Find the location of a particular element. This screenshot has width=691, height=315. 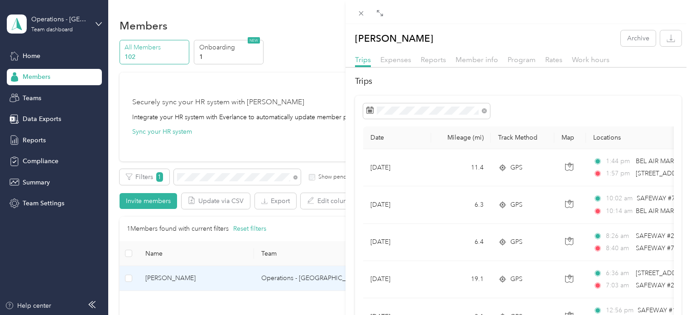

span: Trips is located at coordinates (363, 59).